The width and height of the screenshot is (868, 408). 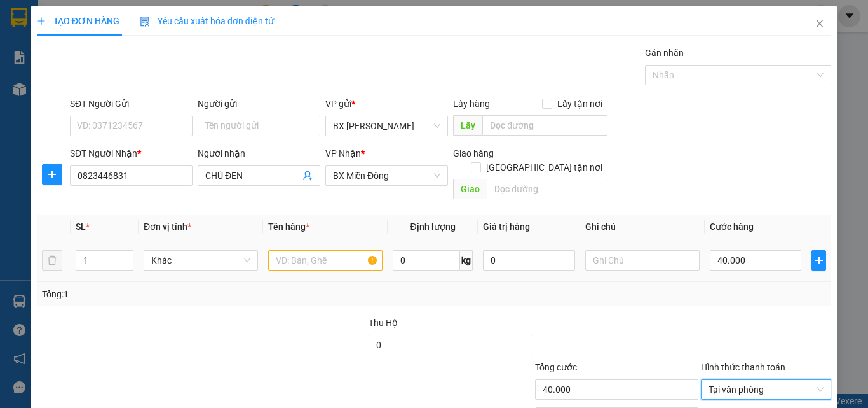 What do you see at coordinates (743, 367) in the screenshot?
I see `label: Hình thức thanh toán` at bounding box center [743, 367].